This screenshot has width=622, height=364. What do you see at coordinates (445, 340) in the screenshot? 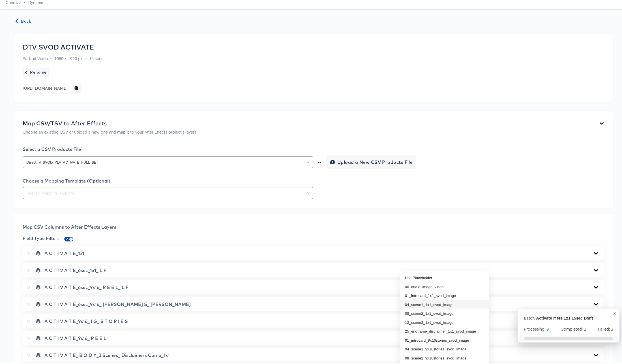
I see `li: 01_introcard_9x16stories_svod_image` at bounding box center [445, 340].